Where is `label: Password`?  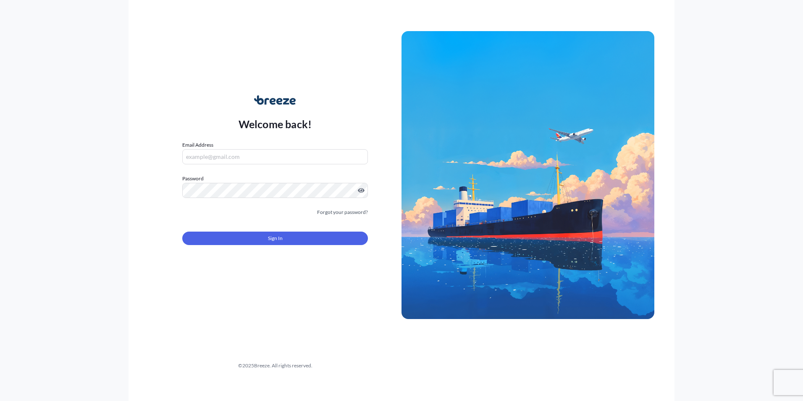 label: Password is located at coordinates (275, 178).